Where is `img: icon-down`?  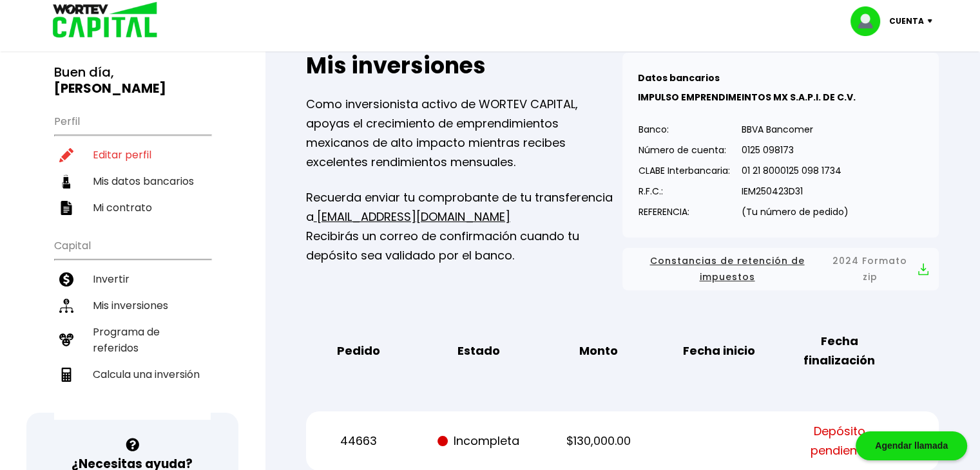
img: icon-down is located at coordinates (932, 21).